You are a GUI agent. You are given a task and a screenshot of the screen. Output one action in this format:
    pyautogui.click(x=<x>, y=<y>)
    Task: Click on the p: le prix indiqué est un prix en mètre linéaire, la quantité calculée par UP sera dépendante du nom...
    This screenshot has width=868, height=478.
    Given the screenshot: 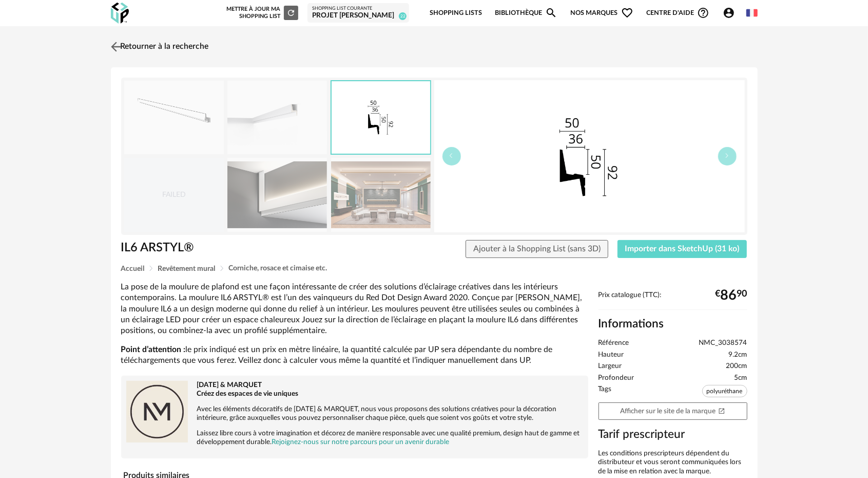 What is the action you would take?
    pyautogui.click(x=355, y=355)
    